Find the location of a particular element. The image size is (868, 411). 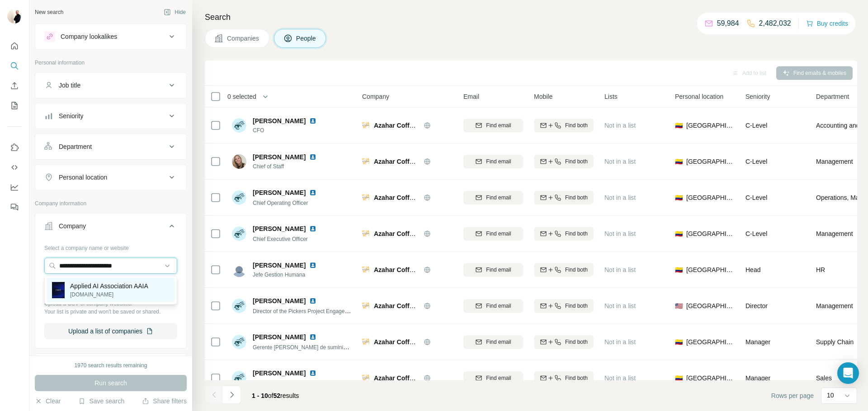

span: HR is located at coordinates (820, 270).